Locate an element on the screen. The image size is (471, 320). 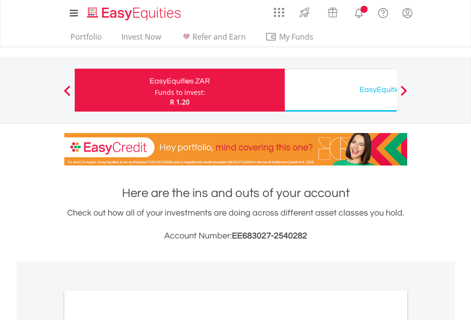
a: Notifications is located at coordinates (359, 12).